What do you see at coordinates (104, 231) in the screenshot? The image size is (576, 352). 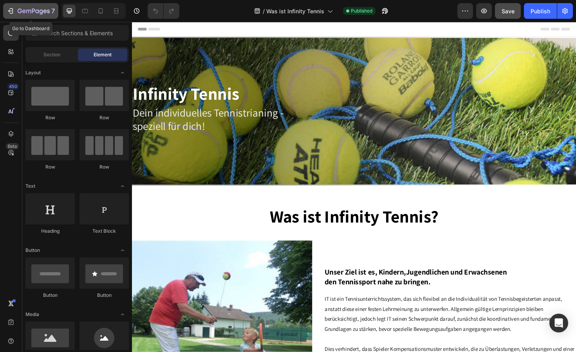 I see `div: Text Block` at bounding box center [104, 231].